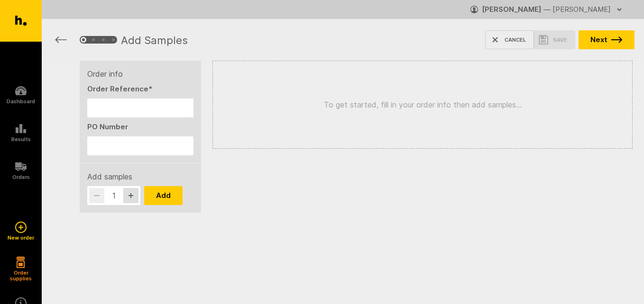  What do you see at coordinates (141, 127) in the screenshot?
I see `label: PO Number` at bounding box center [141, 127].